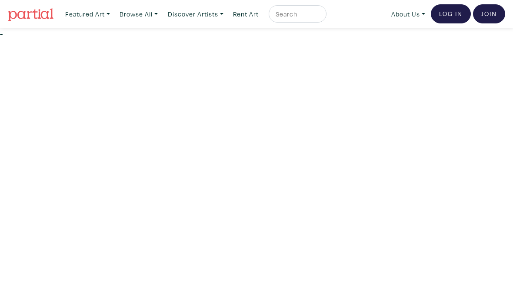 The image size is (513, 308). What do you see at coordinates (450, 14) in the screenshot?
I see `a: Log In` at bounding box center [450, 14].